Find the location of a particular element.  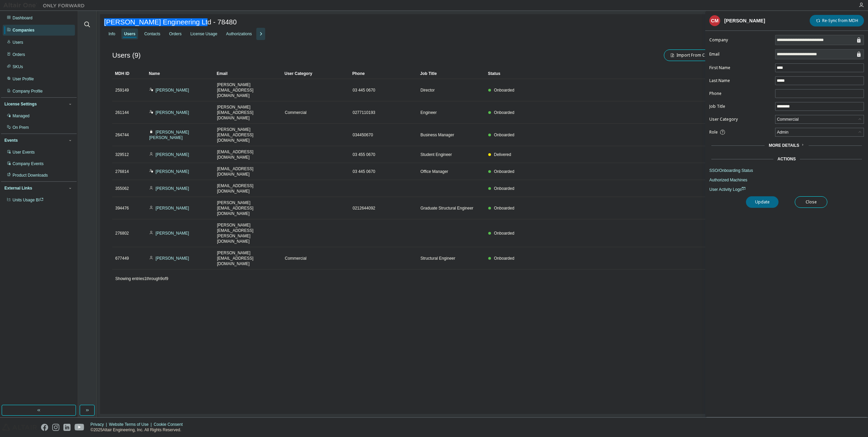

label: User Category is located at coordinates (740, 119).